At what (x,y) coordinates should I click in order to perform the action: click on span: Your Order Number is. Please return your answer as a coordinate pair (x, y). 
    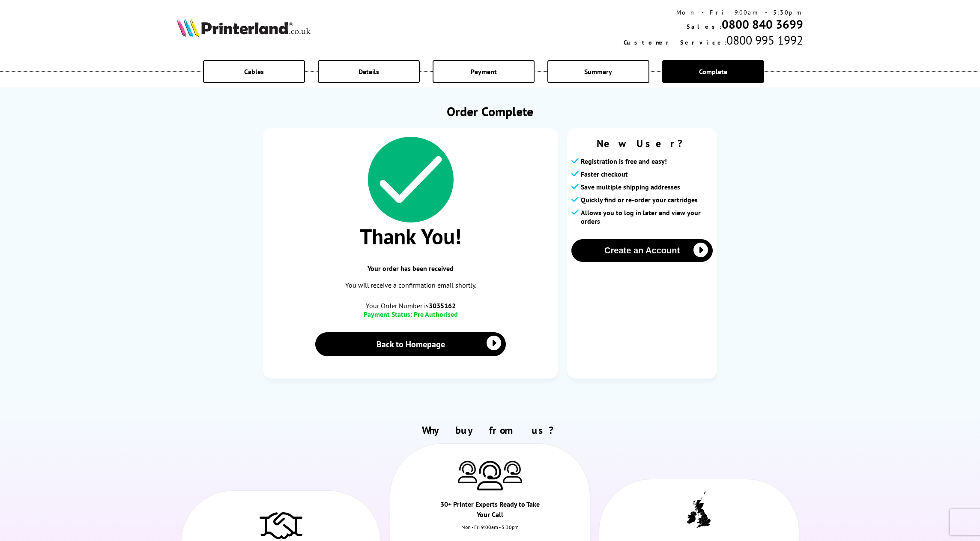
    Looking at the image, I should click on (410, 305).